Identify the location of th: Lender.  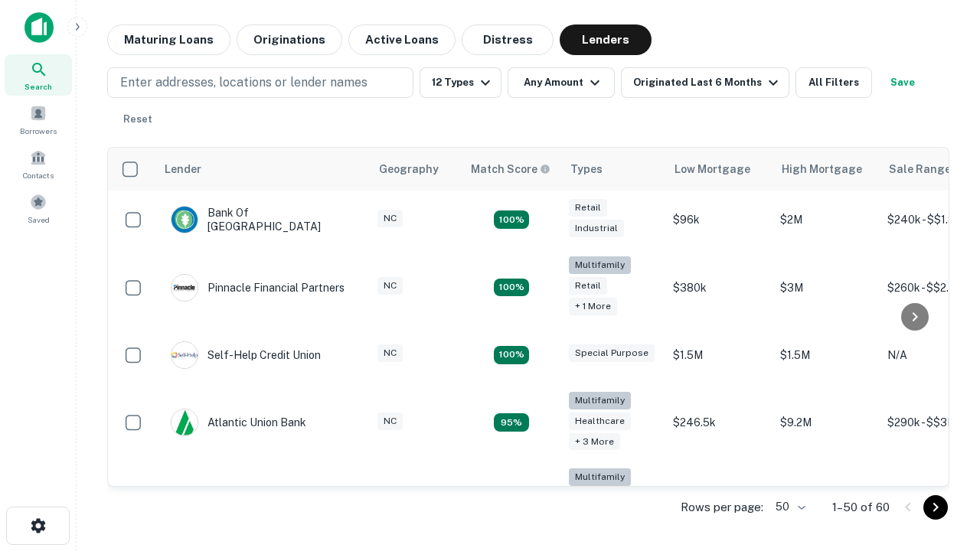
(263, 169).